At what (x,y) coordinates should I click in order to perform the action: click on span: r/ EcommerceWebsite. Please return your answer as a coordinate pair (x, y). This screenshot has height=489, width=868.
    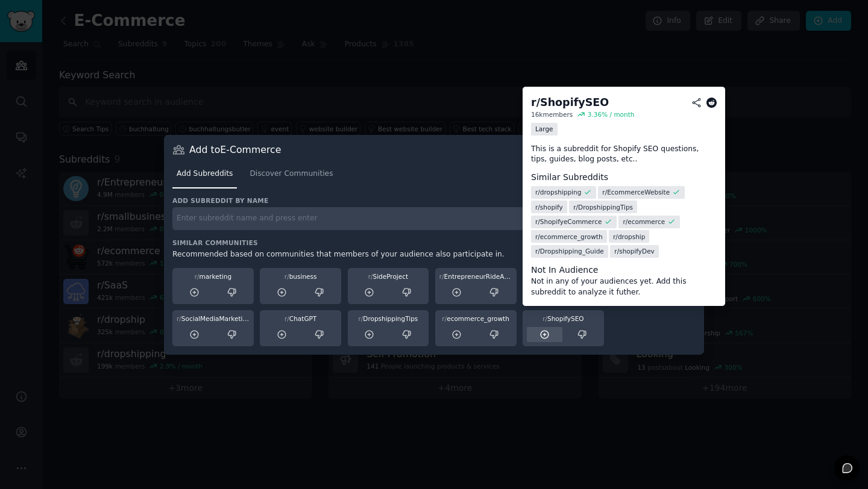
    Looking at the image, I should click on (636, 192).